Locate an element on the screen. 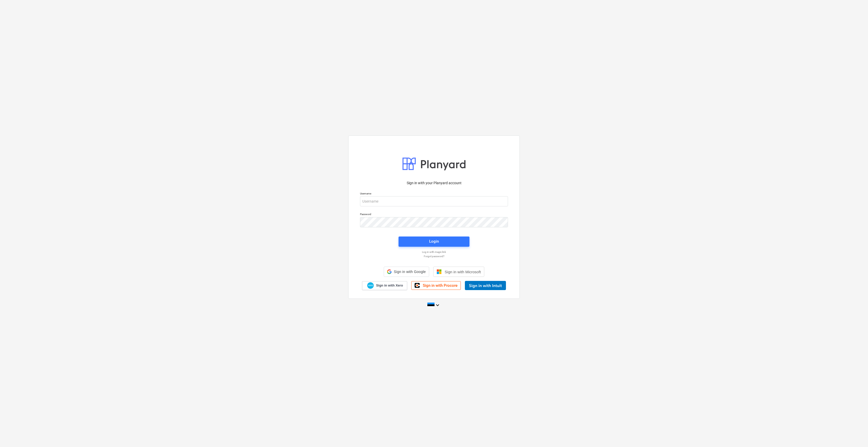 Image resolution: width=868 pixels, height=447 pixels. a: Sign in with Xero is located at coordinates (384, 286).